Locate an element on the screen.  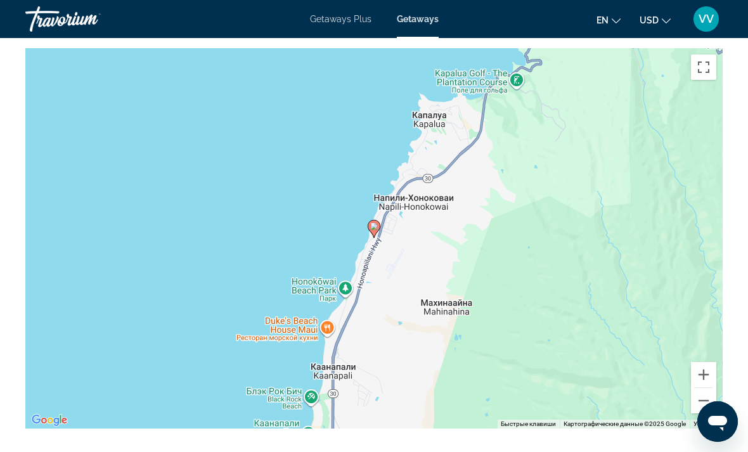
button: Уменьшить is located at coordinates (703, 401).